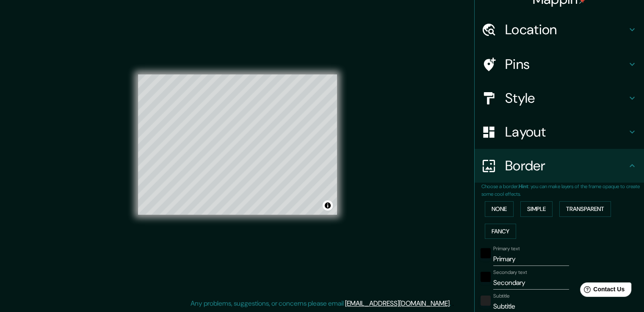  What do you see at coordinates (536, 209) in the screenshot?
I see `button: Simple` at bounding box center [536, 209].